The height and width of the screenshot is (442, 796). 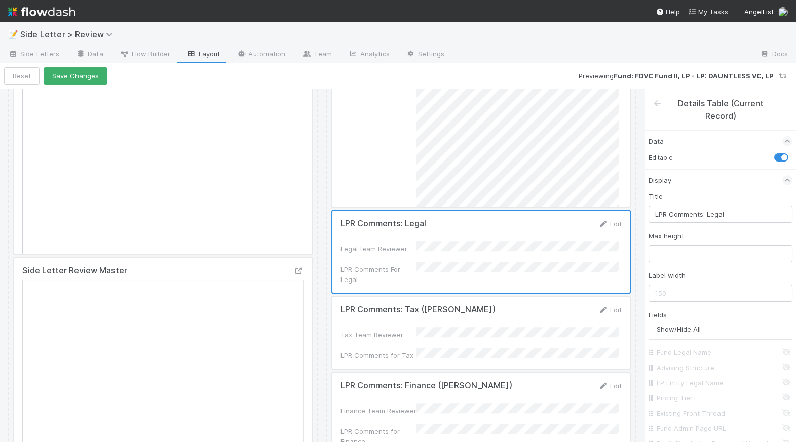 What do you see at coordinates (773, 55) in the screenshot?
I see `a: Docs` at bounding box center [773, 55].